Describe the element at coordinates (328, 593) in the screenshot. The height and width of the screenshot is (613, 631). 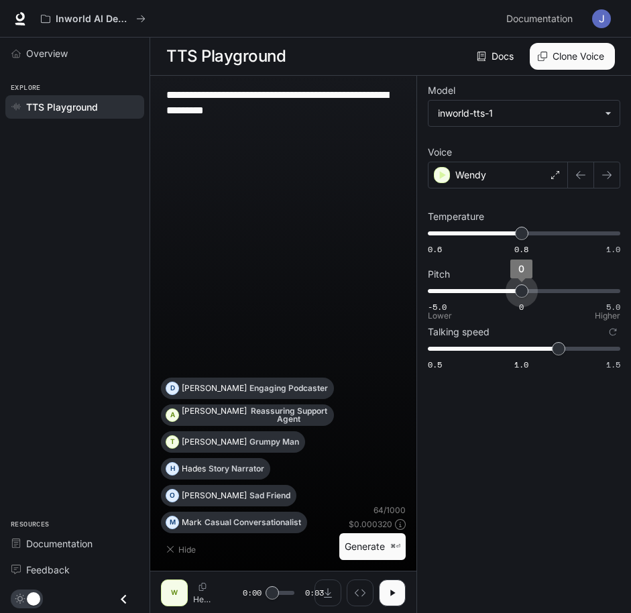
I see `button: Download audio` at that location.